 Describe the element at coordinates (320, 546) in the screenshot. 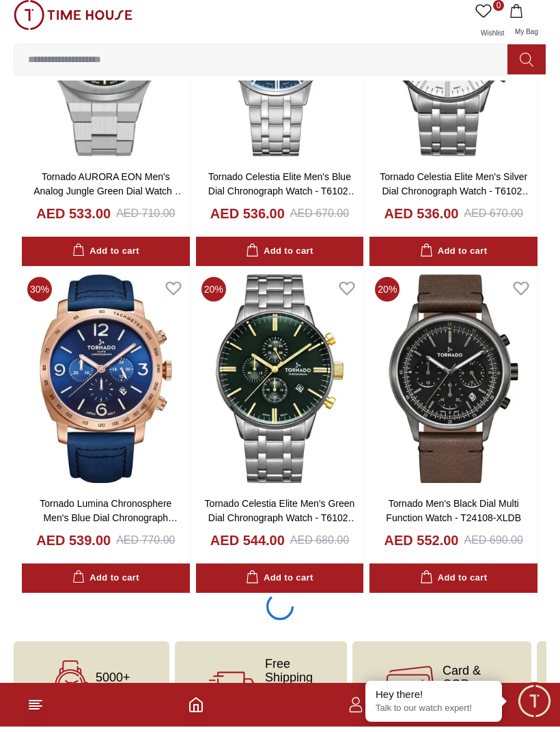

I see `div: AED 680.00` at that location.